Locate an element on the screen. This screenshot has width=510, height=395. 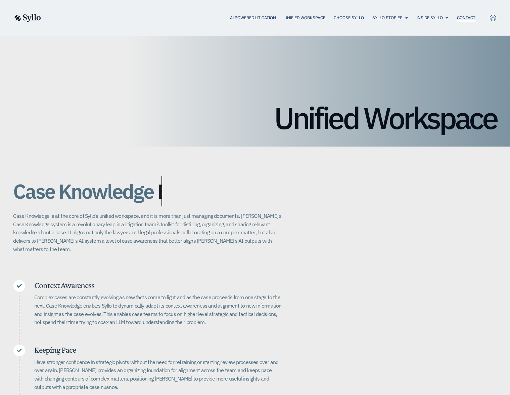
a: Syllo Stories is located at coordinates (388, 18).